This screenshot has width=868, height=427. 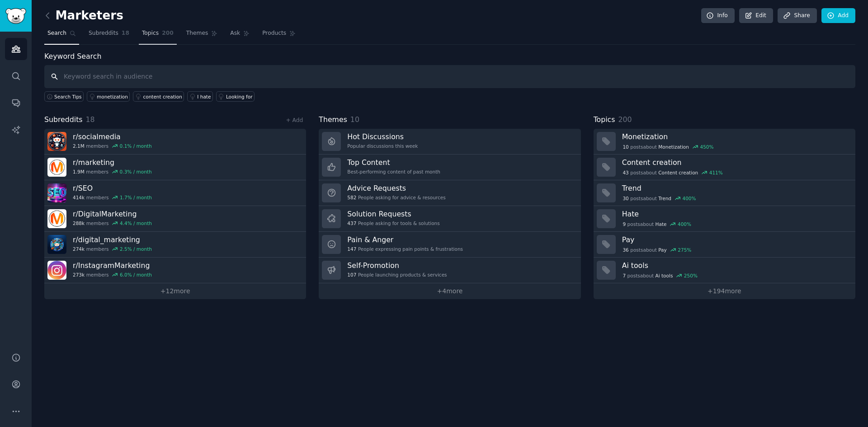 I want to click on div: content creation, so click(x=162, y=97).